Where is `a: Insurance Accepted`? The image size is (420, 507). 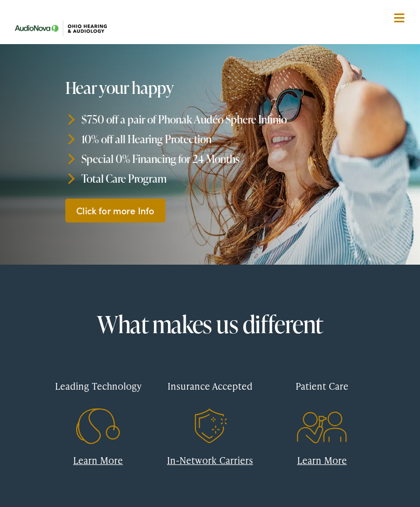 a: Insurance Accepted is located at coordinates (210, 401).